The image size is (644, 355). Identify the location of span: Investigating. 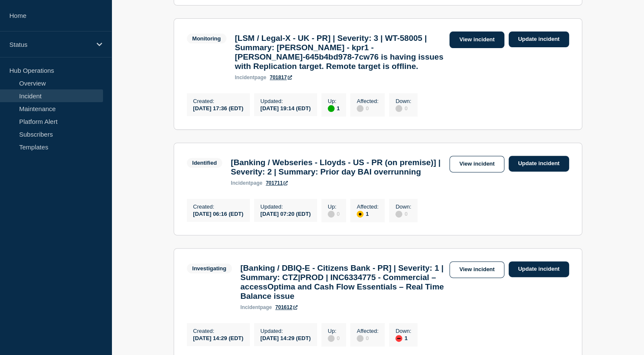
(209, 268).